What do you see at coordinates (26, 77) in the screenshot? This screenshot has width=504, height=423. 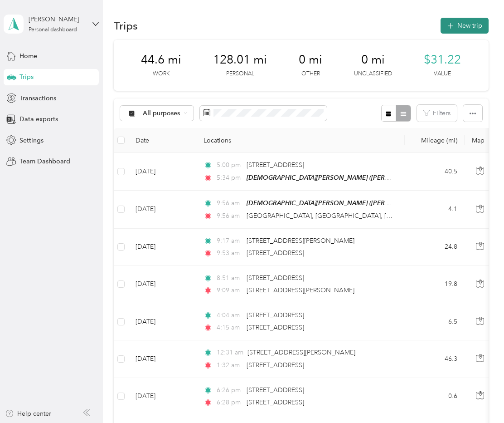 I see `span: Trips` at bounding box center [26, 77].